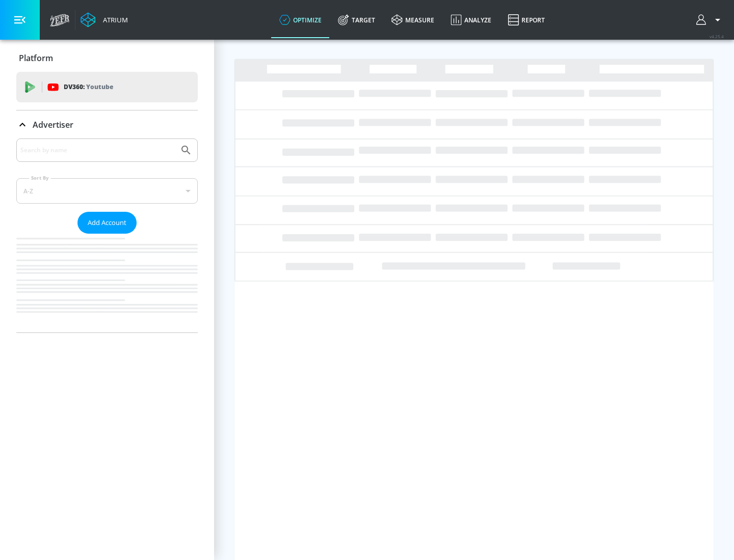  What do you see at coordinates (104, 20) in the screenshot?
I see `a: Atrium` at bounding box center [104, 20].